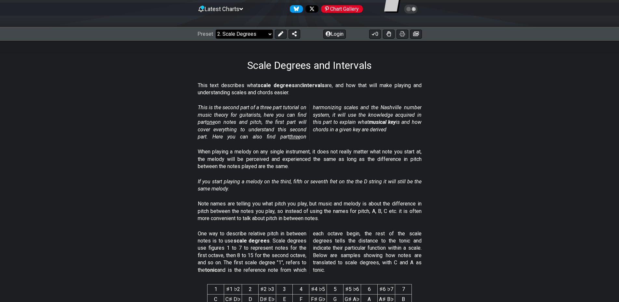 Image resolution: width=619 pixels, height=302 pixels. Describe the element at coordinates (318, 289) in the screenshot. I see `th: ♯4 ♭5` at that location.